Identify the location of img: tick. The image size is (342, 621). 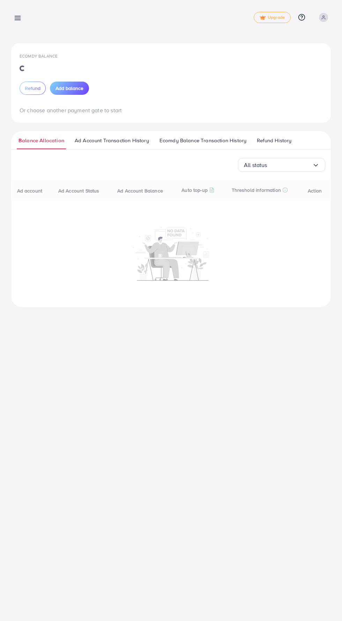
(262, 18).